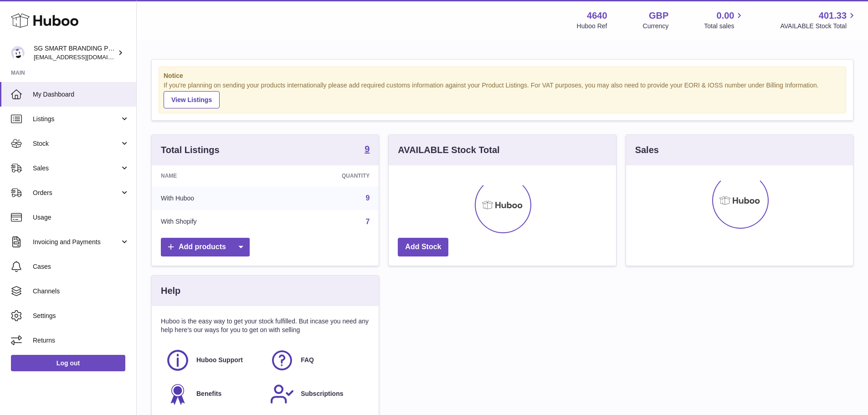 The height and width of the screenshot is (415, 868). What do you see at coordinates (213, 198) in the screenshot?
I see `td: With Huboo` at bounding box center [213, 198].